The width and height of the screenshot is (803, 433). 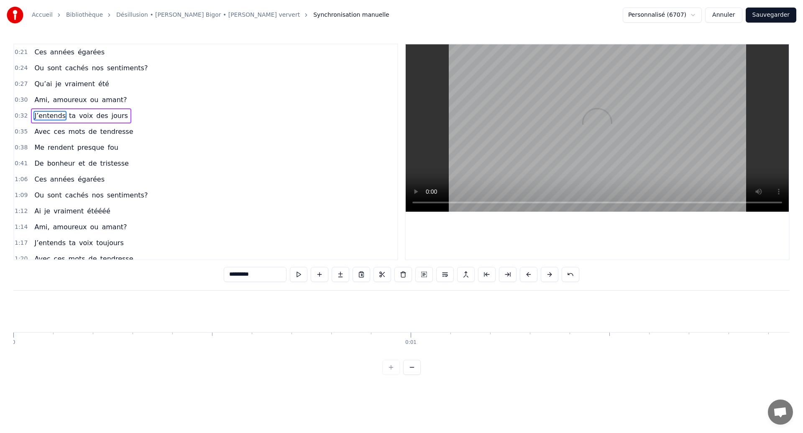 What do you see at coordinates (39, 163) in the screenshot?
I see `span: De` at bounding box center [39, 163].